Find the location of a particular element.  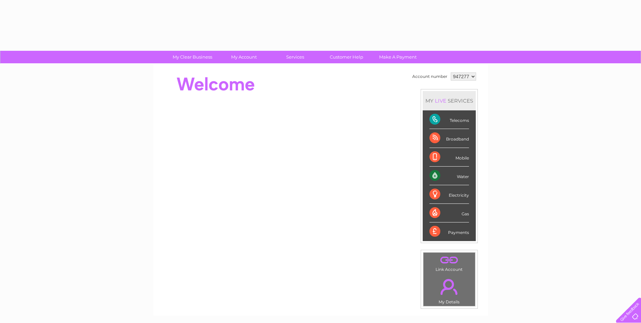

a: Make A Payment is located at coordinates (398, 57).